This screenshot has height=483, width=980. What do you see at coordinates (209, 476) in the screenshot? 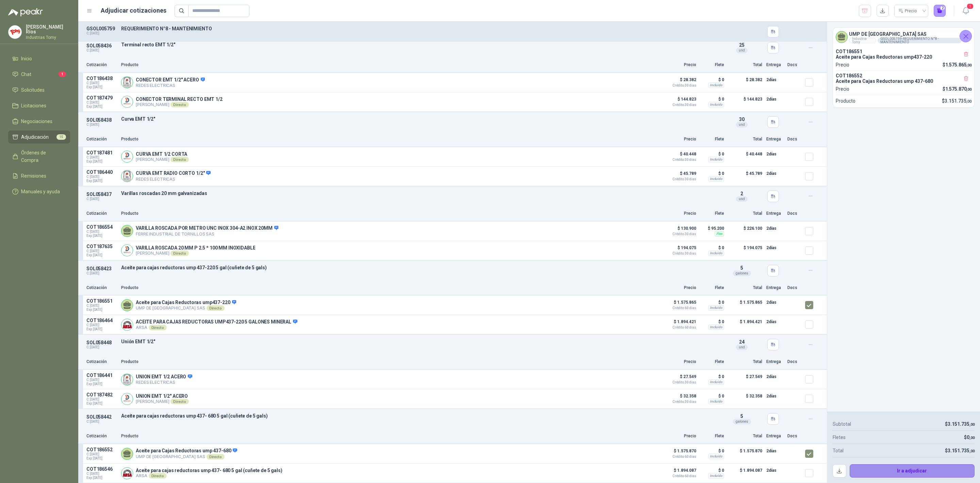
I see `p: ARSA` at bounding box center [209, 476].